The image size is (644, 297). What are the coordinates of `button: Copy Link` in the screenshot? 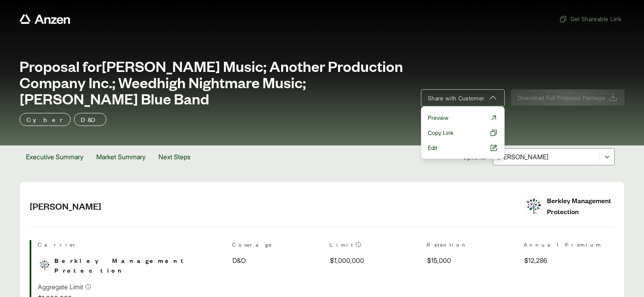 It's located at (462, 133).